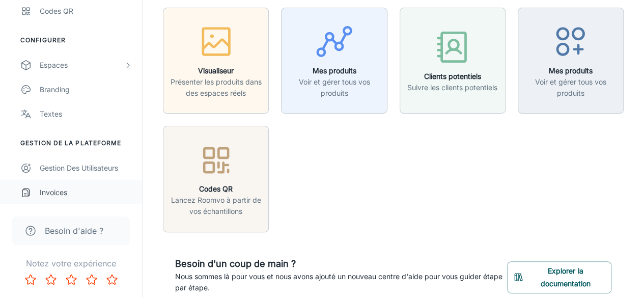 This screenshot has width=644, height=298. Describe the element at coordinates (566, 277) in the screenshot. I see `font: Explorer la documentation` at that location.